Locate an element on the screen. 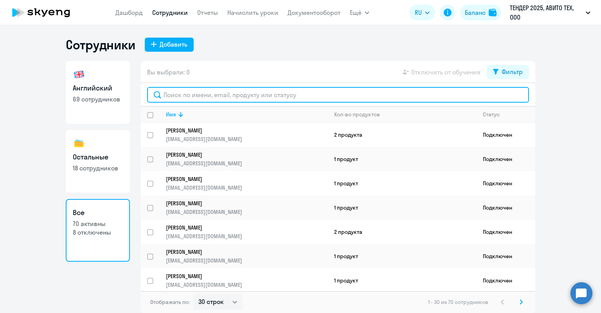 This screenshot has height=313, width=601. h3: Все is located at coordinates (98, 213).